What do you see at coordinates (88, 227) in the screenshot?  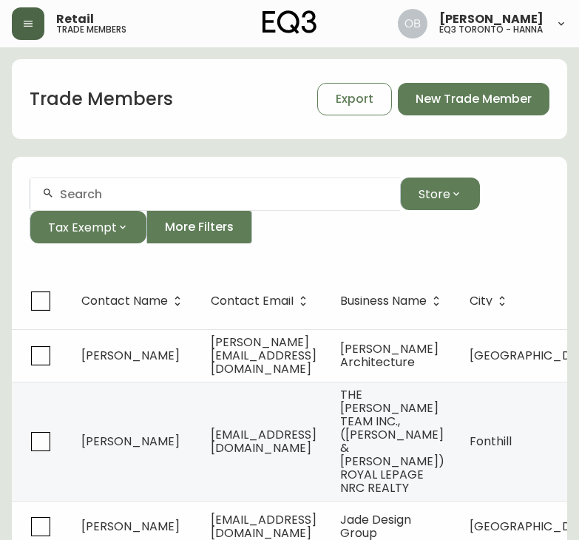 I see `button: Tax Exempt` at bounding box center [88, 227].